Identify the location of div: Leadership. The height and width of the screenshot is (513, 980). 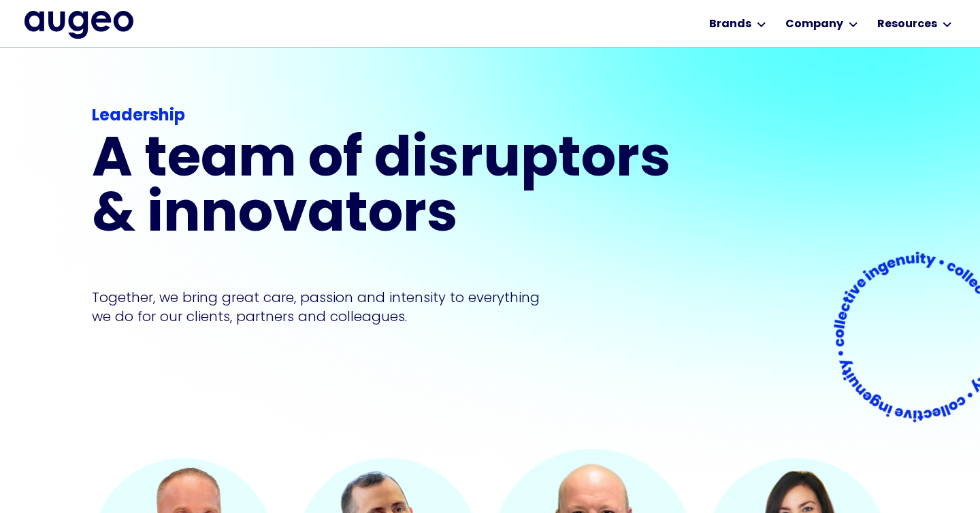
(386, 116).